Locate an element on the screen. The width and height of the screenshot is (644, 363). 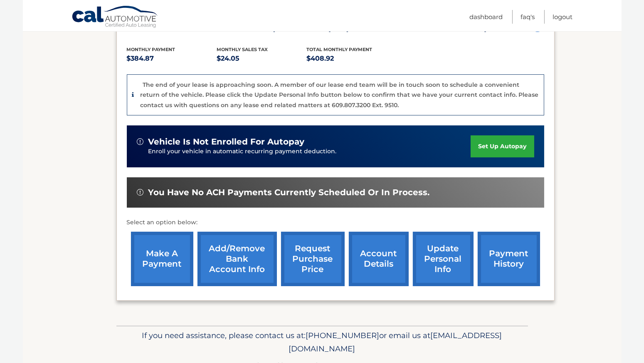
span: You have no ACH payments currently scheduled or in process. is located at coordinates (289, 192).